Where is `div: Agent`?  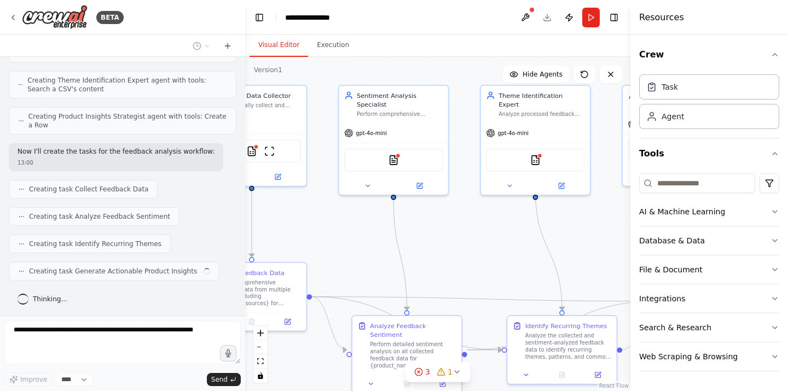 div: Agent is located at coordinates (673, 117).